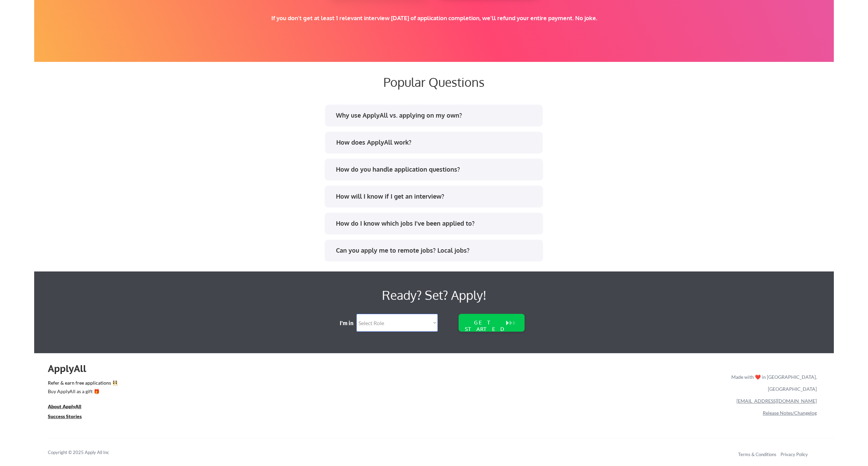 The width and height of the screenshot is (868, 466). What do you see at coordinates (794, 454) in the screenshot?
I see `a: Privacy Policy` at bounding box center [794, 454].